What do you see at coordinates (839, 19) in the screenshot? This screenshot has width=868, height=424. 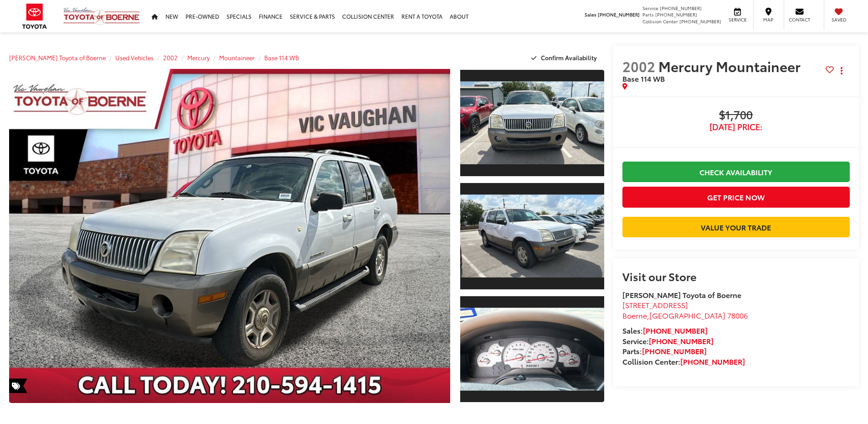 I see `span: Saved` at bounding box center [839, 19].